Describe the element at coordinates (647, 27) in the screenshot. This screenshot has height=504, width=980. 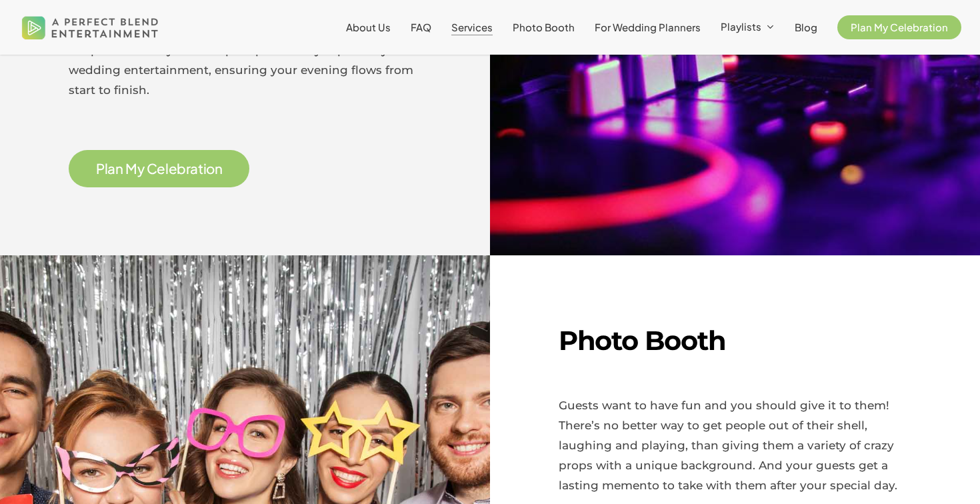
I see `span: For Wedding Planners` at that location.